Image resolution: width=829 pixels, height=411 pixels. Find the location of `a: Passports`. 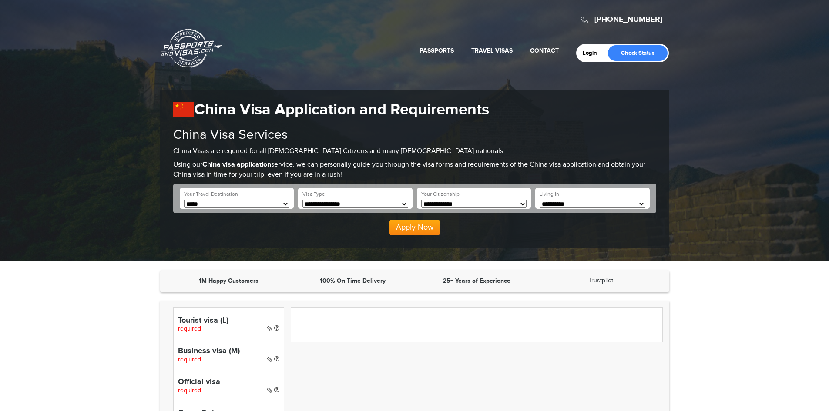

a: Passports is located at coordinates (437, 50).